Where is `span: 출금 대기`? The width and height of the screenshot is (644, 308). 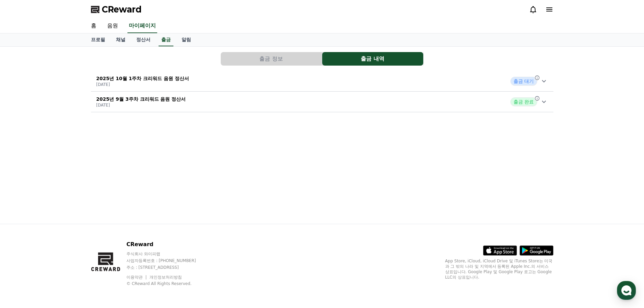 span: 출금 대기 is located at coordinates (524, 81).